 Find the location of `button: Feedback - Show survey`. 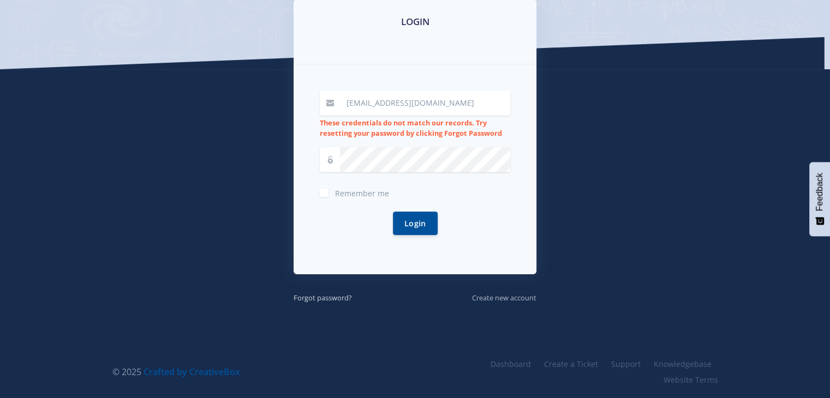

button: Feedback - Show survey is located at coordinates (820, 199).